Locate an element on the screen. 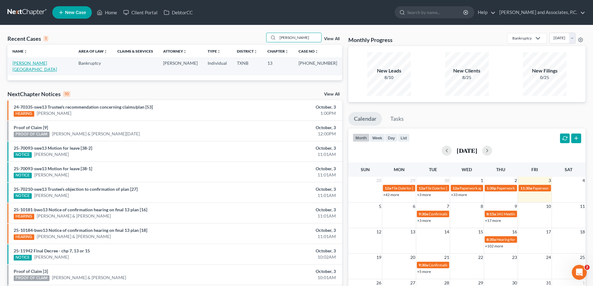  div: 1 is located at coordinates (46, 39).